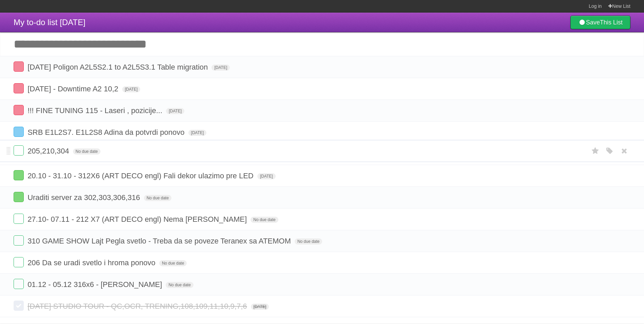 The height and width of the screenshot is (324, 644). What do you see at coordinates (600, 23) in the screenshot?
I see `a: SaveThis List` at bounding box center [600, 23].